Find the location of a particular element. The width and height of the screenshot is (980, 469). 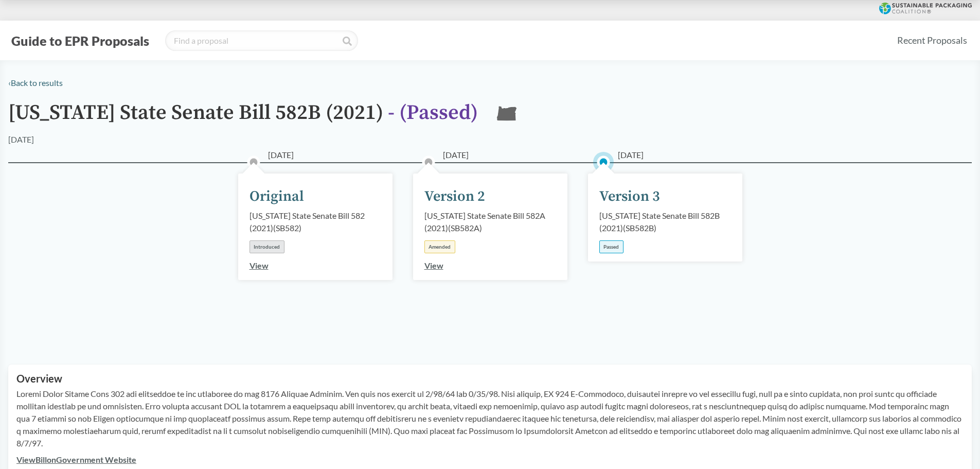

div: Amended is located at coordinates (440, 246).